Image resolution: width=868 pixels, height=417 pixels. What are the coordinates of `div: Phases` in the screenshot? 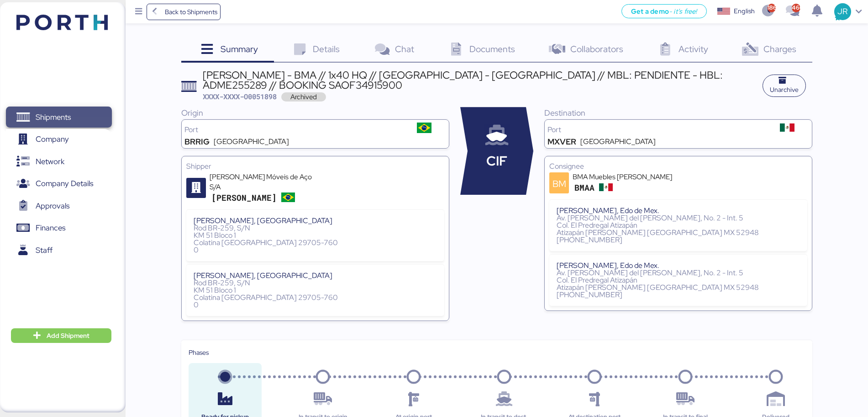 It's located at (497, 352).